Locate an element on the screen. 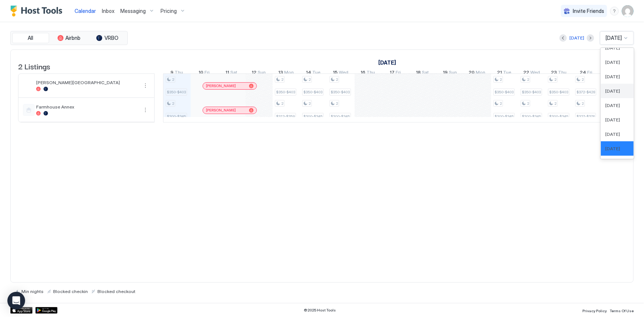  span: Sat is located at coordinates (426, 73).